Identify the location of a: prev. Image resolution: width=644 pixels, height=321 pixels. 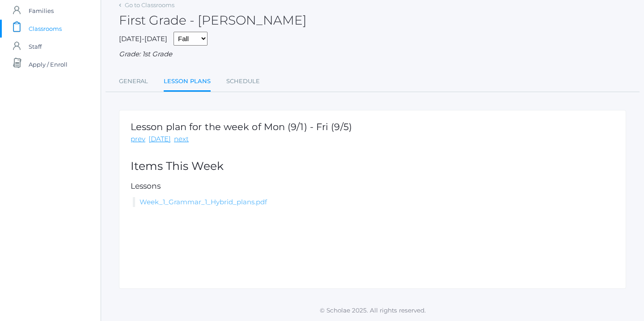
(138, 139).